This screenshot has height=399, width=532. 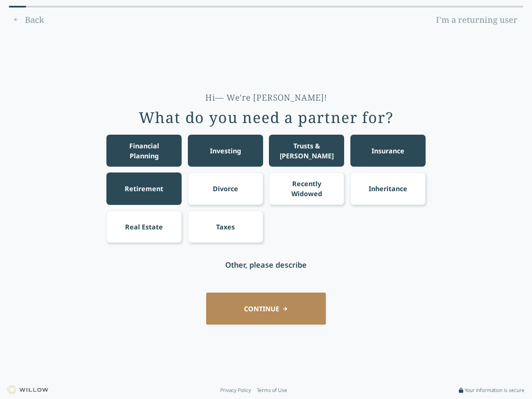 I want to click on div: Inheritance, so click(x=388, y=189).